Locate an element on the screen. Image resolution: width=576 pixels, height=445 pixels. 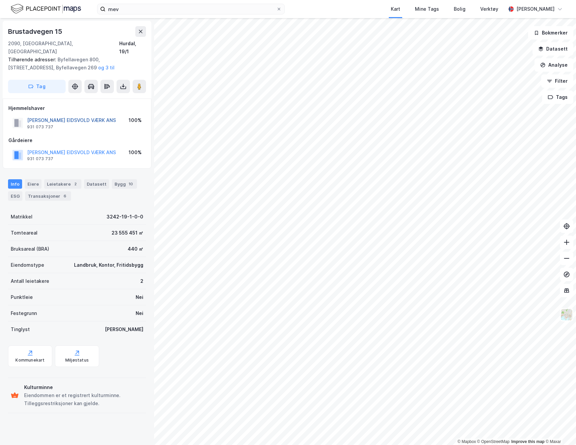
div: Hurdal, 19/1 is located at coordinates (133, 48).